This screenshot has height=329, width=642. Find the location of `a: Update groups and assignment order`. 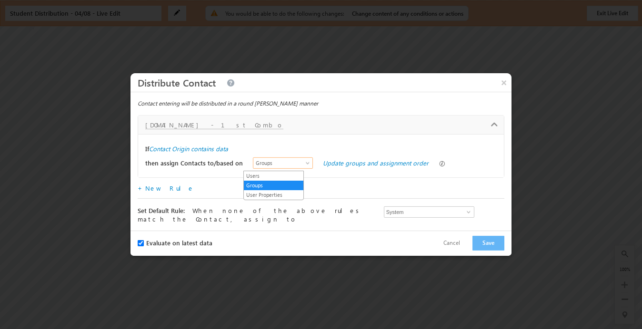

a: Update groups and assignment order is located at coordinates (376, 163).